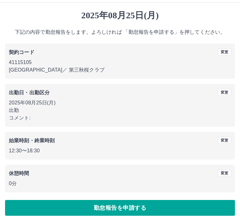 This screenshot has height=223, width=240. I want to click on p: 41115105, so click(120, 63).